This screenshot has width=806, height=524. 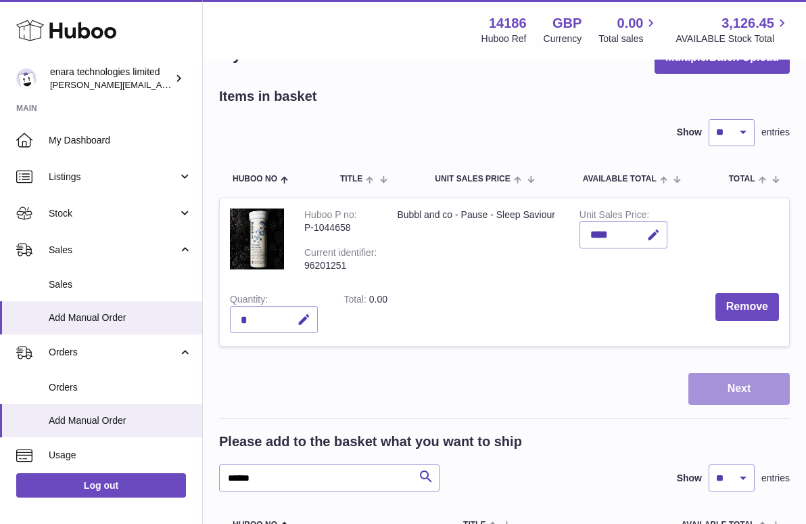 What do you see at coordinates (249, 300) in the screenshot?
I see `label: Quantity` at bounding box center [249, 300].